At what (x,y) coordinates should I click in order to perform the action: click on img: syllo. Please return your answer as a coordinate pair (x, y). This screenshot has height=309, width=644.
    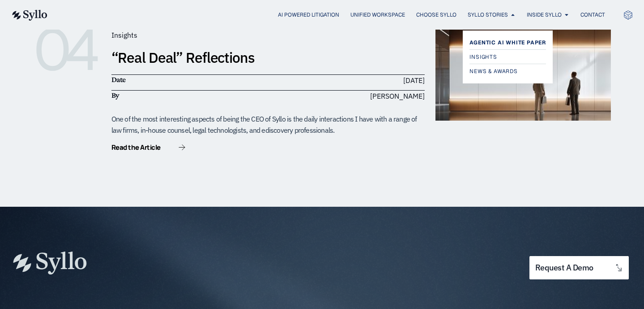
    Looking at the image, I should click on (29, 15).